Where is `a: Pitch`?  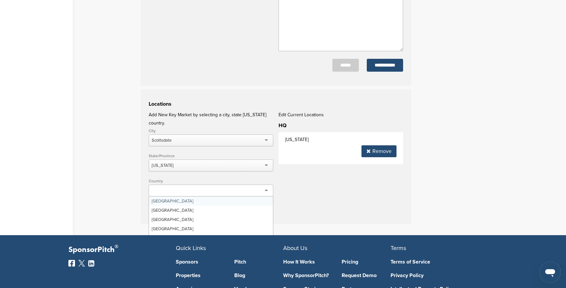
a: Pitch is located at coordinates (259, 262).